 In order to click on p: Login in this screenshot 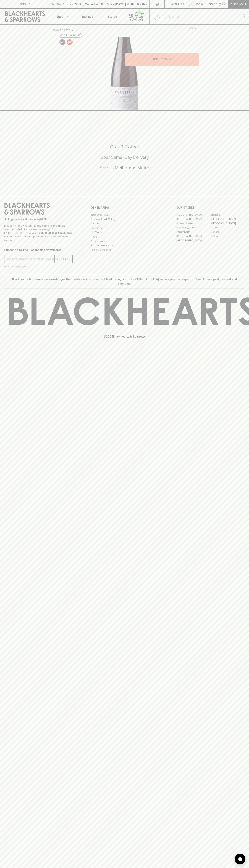, I will do `click(199, 4)`.